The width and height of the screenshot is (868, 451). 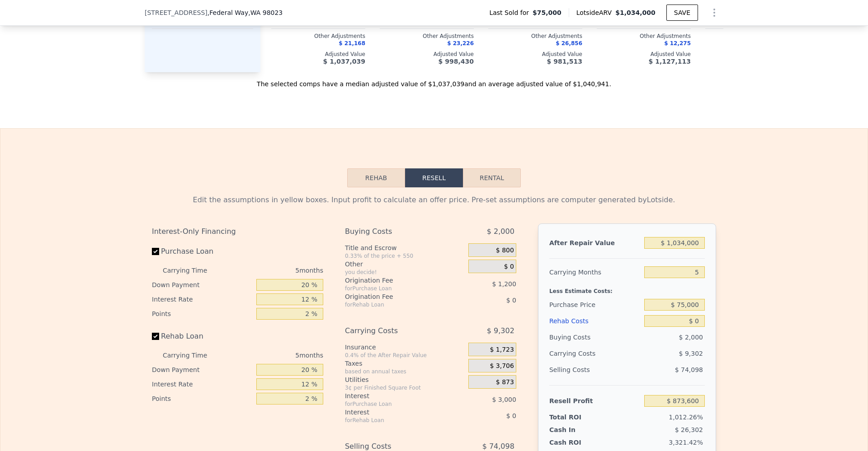 What do you see at coordinates (503, 284) in the screenshot?
I see `span: $ 1,200` at bounding box center [503, 284].